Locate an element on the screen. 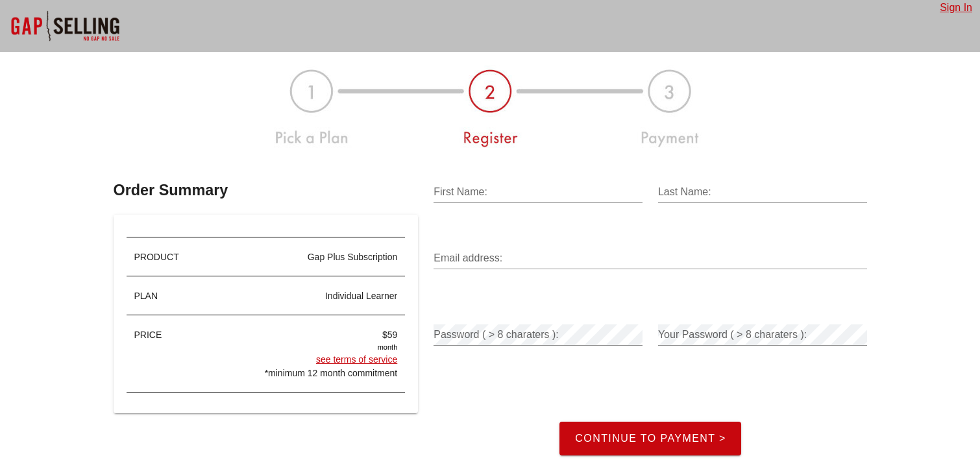 The image size is (980, 471). img: plan-register-payment-123-2_1.jpg is located at coordinates (307, 107).